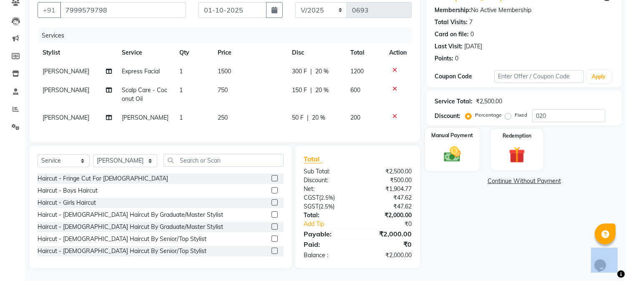  I want to click on span: 300 F, so click(300, 71).